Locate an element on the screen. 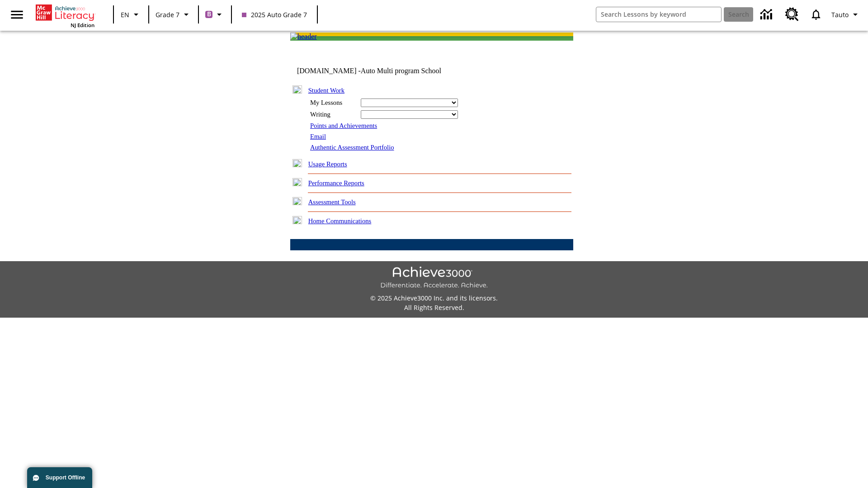 This screenshot has height=488, width=868. input: search field is located at coordinates (659, 14).